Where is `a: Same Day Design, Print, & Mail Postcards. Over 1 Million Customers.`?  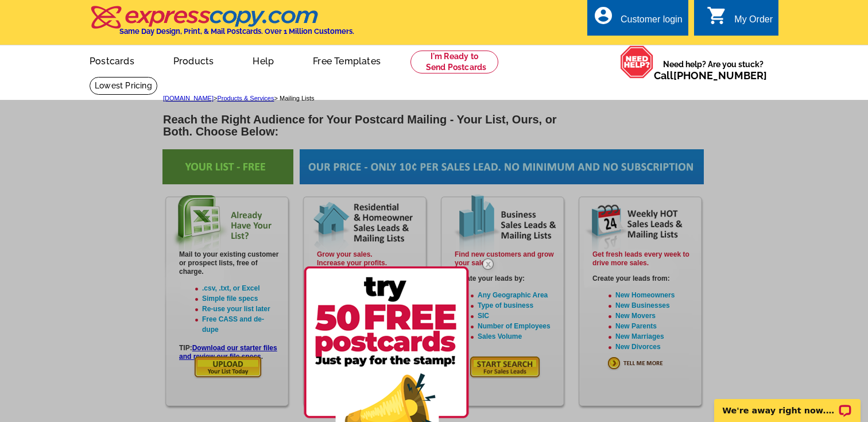
a: Same Day Design, Print, & Mail Postcards. Over 1 Million Customers. is located at coordinates (221, 25).